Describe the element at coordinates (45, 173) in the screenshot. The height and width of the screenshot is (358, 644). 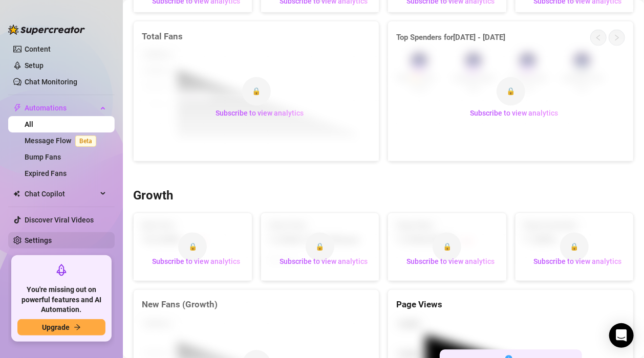
I see `a: Expired Fans` at that location.